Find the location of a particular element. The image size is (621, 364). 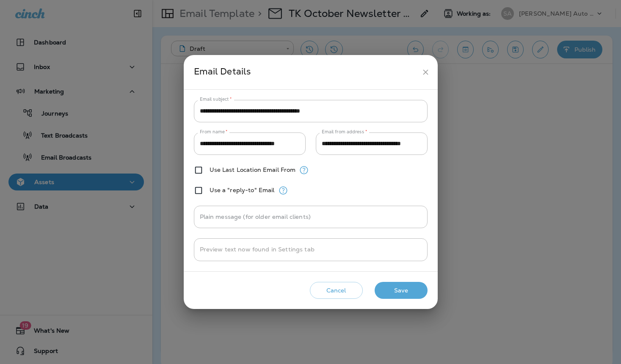

button: Save is located at coordinates (401, 290).